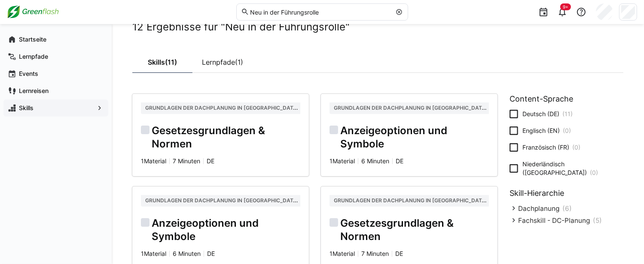 The width and height of the screenshot is (644, 264). Describe the element at coordinates (597, 221) in the screenshot. I see `span: (5)` at that location.